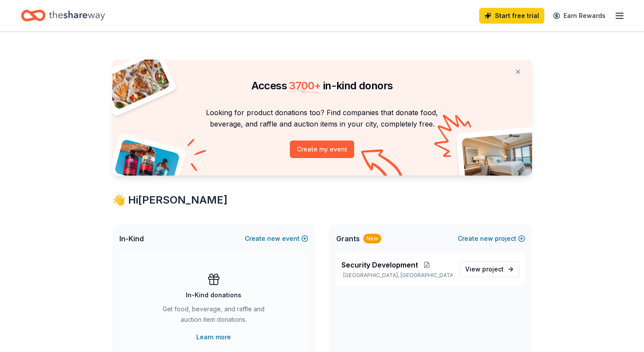  I want to click on a: Start free trial, so click(512, 16).